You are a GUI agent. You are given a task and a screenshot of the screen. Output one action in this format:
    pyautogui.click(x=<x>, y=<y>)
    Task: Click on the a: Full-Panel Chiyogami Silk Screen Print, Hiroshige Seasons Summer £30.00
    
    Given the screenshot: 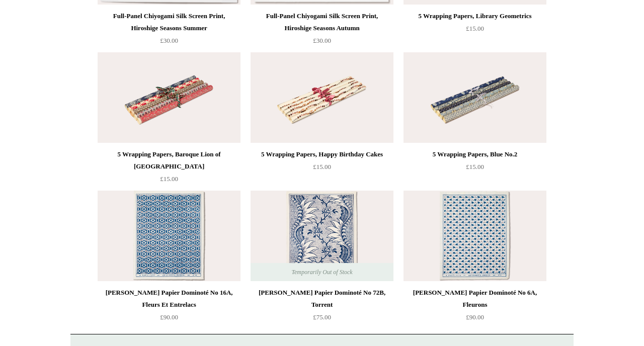 What is the action you would take?
    pyautogui.click(x=169, y=31)
    